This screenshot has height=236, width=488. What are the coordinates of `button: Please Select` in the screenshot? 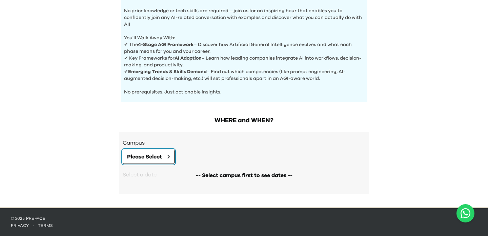 It's located at (148, 157).